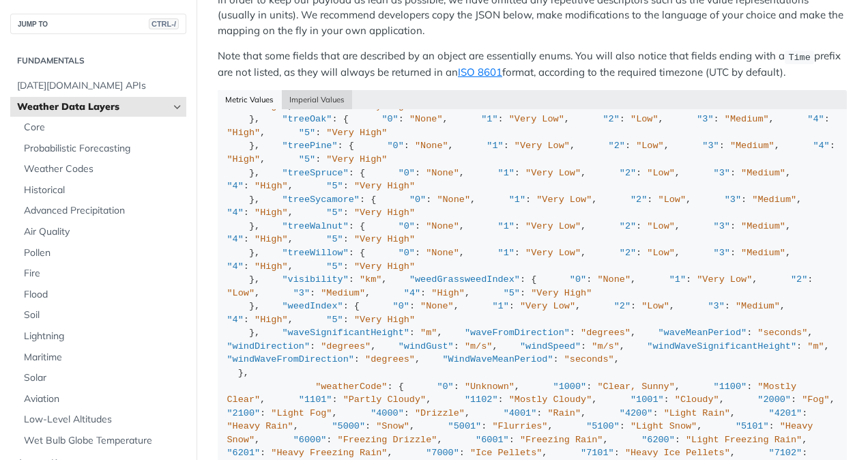 This screenshot has width=868, height=460. What do you see at coordinates (517, 332) in the screenshot?
I see `span: "waveFromDirection"` at bounding box center [517, 332].